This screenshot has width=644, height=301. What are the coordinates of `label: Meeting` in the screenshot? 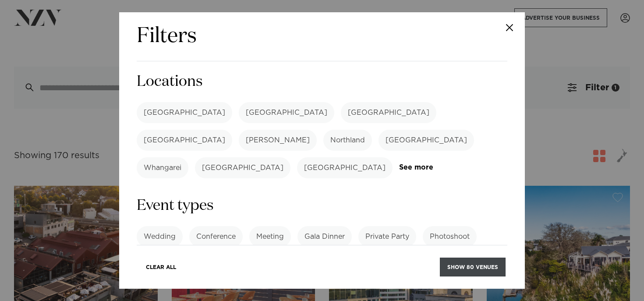 It's located at (270, 237).